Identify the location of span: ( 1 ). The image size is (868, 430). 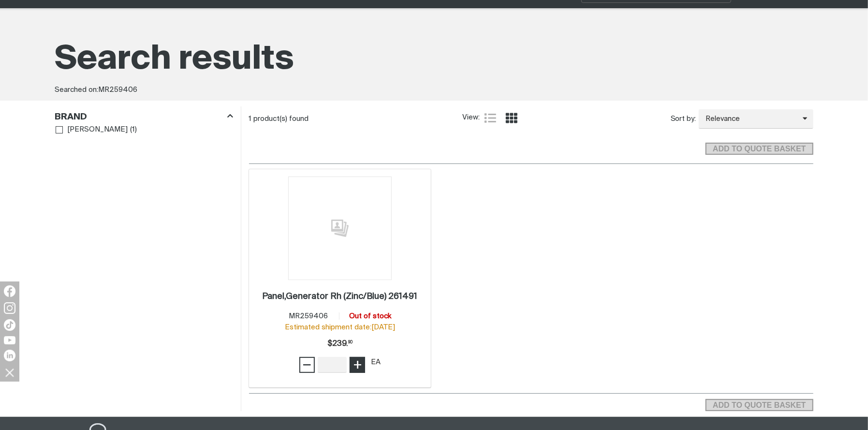
(133, 130).